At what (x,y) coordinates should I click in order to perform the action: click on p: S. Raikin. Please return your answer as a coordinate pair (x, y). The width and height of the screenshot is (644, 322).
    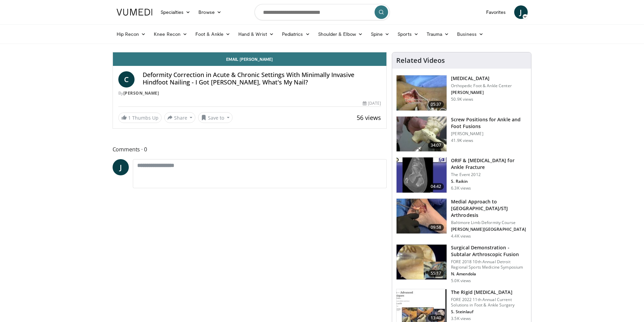
    Looking at the image, I should click on (489, 181).